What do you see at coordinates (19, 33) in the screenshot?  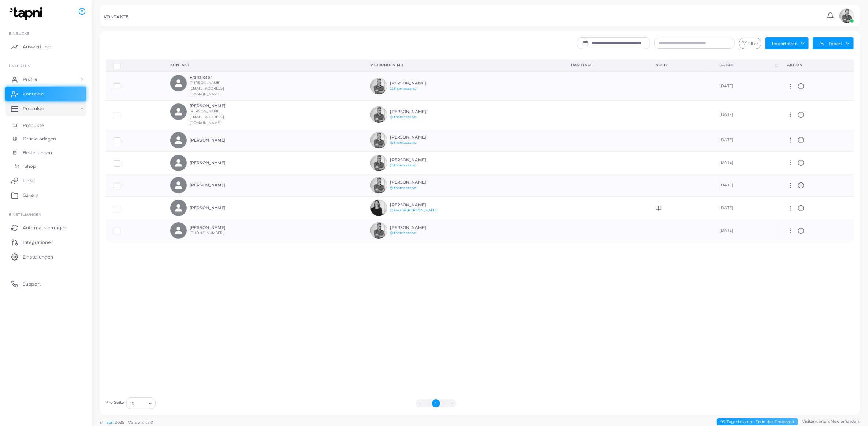 I see `span: EINBLICKE` at bounding box center [19, 33].